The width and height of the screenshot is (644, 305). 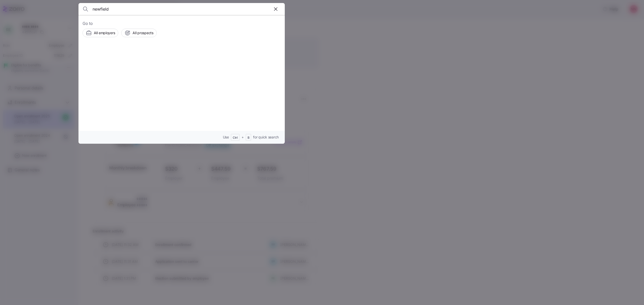 What do you see at coordinates (181, 23) in the screenshot?
I see `span: Go to` at bounding box center [181, 23].